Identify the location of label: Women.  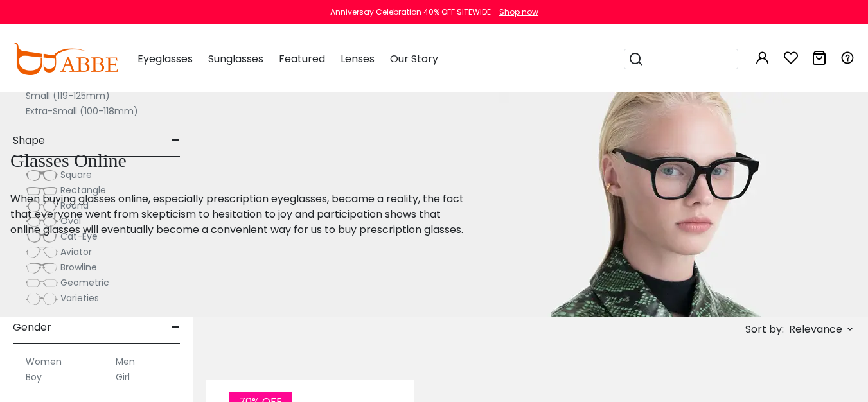
(43, 362).